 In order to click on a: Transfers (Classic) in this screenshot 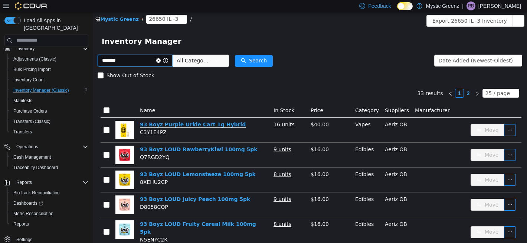, I will do `click(32, 121)`.